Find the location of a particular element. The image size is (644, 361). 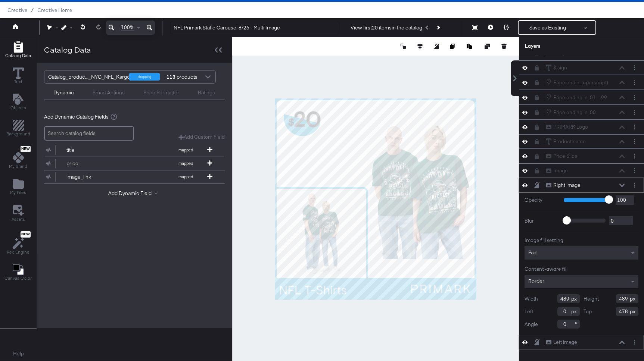

button: Right image is located at coordinates (563, 185).